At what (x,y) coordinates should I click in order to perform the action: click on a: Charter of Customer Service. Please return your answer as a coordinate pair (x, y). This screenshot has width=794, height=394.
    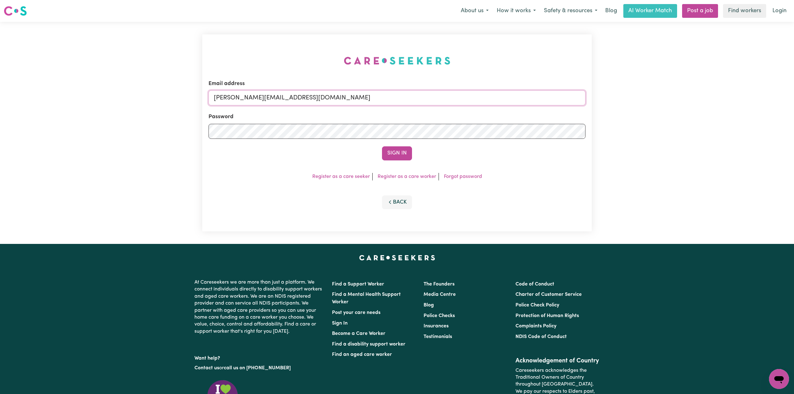
    Looking at the image, I should click on (549, 295).